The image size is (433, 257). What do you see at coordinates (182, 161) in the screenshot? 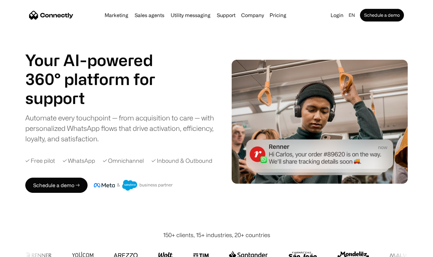
I see `div: ✓ Inbound & Outbound` at bounding box center [182, 161].